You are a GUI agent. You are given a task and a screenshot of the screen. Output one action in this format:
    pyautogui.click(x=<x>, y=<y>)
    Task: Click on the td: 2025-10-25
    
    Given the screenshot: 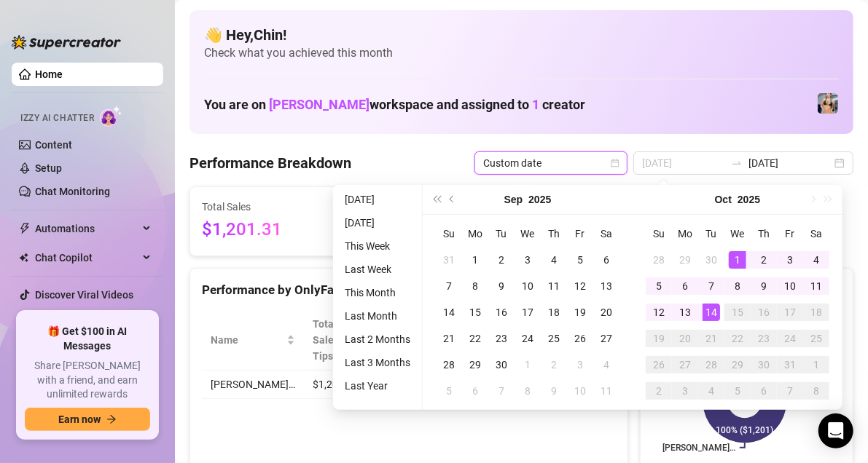 What is the action you would take?
    pyautogui.click(x=816, y=339)
    